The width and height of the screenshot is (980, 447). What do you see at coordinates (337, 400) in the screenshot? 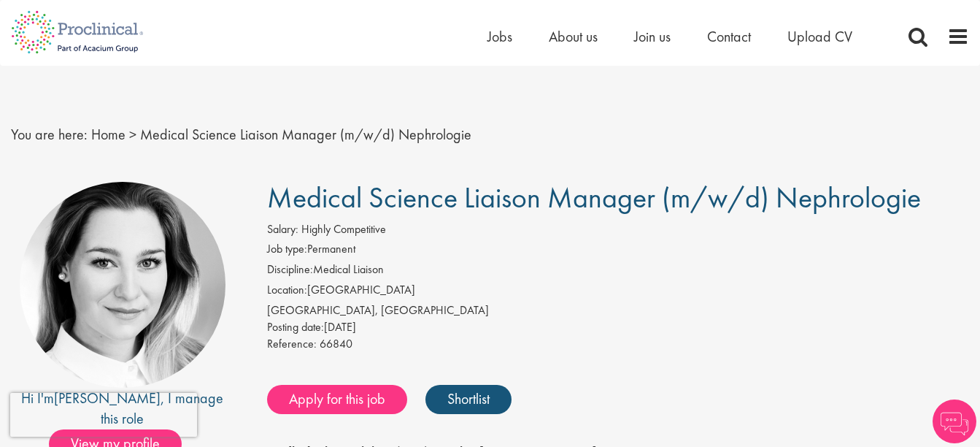
I see `a: Apply for this job` at bounding box center [337, 400].